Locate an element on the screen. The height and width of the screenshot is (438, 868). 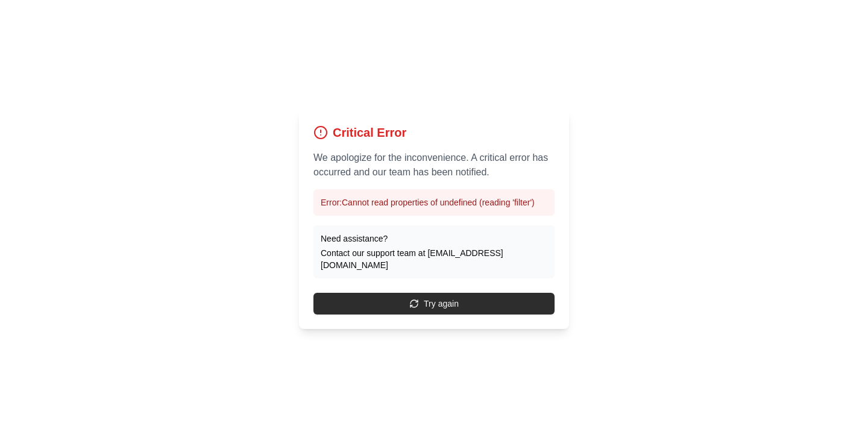
p: Error: Cannot read properties of undefined (reading 'filter') is located at coordinates (434, 203).